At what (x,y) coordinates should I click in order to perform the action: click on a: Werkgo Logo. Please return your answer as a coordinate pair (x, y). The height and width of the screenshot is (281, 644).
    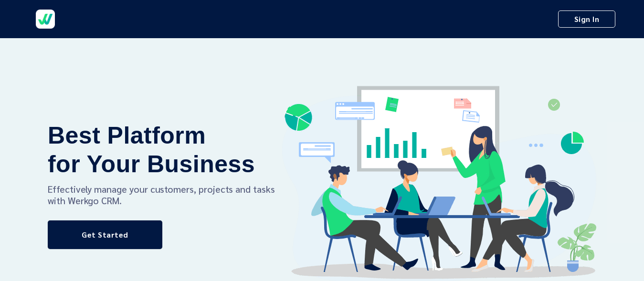
    Looking at the image, I should click on (45, 19).